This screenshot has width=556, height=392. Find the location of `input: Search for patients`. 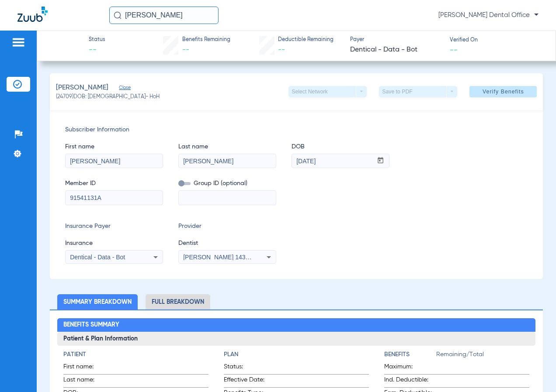

input: Search for patients is located at coordinates (164, 16).